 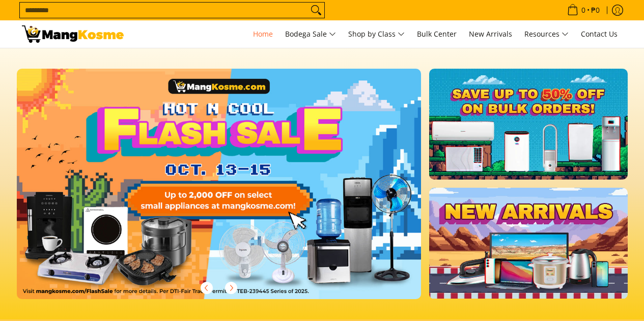 I want to click on span: New Arrivals, so click(x=490, y=33).